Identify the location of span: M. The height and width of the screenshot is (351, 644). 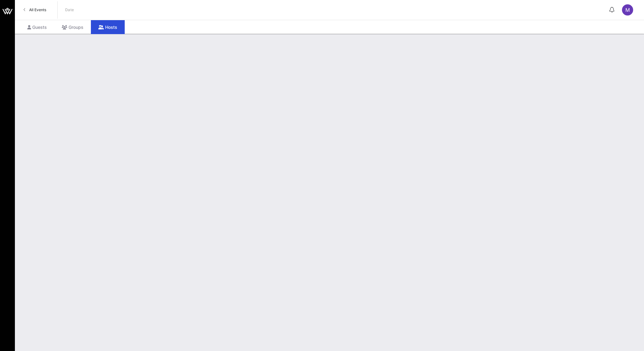
(627, 10).